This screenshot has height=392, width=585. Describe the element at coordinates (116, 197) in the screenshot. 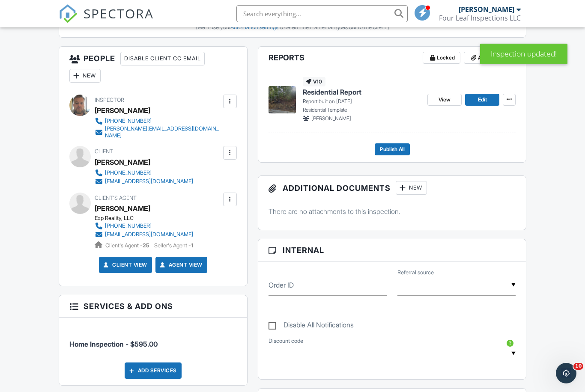

I see `span: Client's Agent` at that location.